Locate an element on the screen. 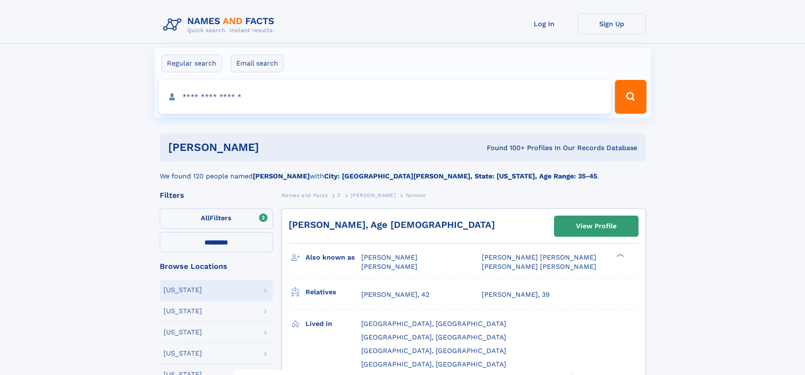  div: Filters is located at coordinates (216, 195).